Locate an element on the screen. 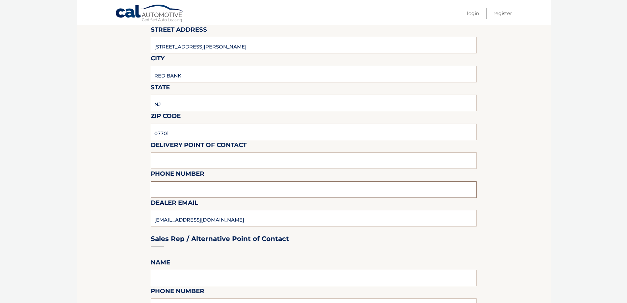 The height and width of the screenshot is (303, 627). label: State is located at coordinates (160, 88).